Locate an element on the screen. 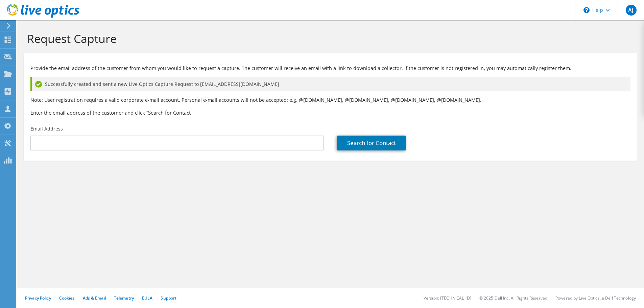 This screenshot has width=644, height=308. a: EULA is located at coordinates (147, 298).